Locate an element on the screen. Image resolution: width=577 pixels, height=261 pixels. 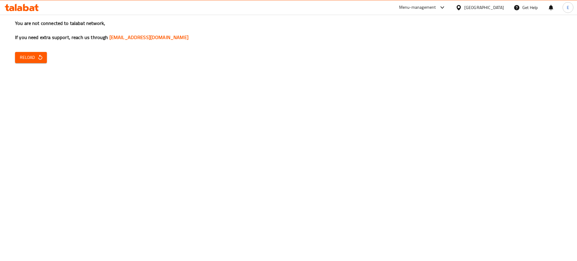
span: Reload is located at coordinates (31, 57).